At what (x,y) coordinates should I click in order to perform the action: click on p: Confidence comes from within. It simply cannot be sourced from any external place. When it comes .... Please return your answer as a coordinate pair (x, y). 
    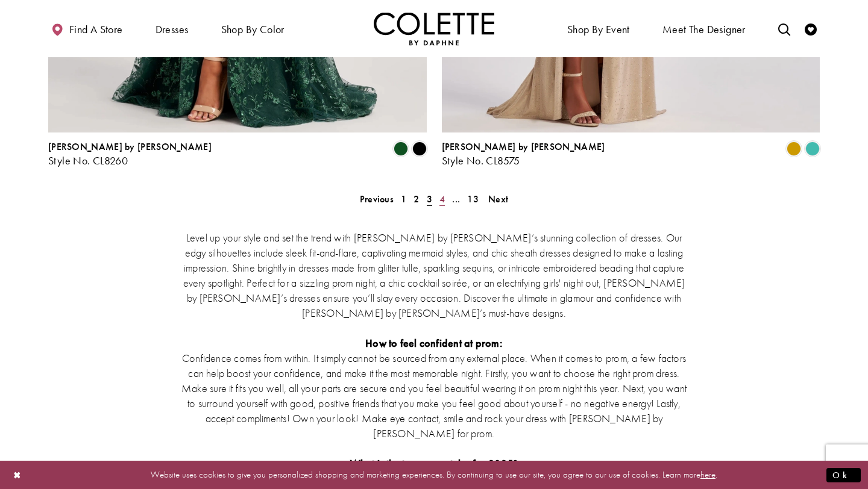
    Looking at the image, I should click on (434, 396).